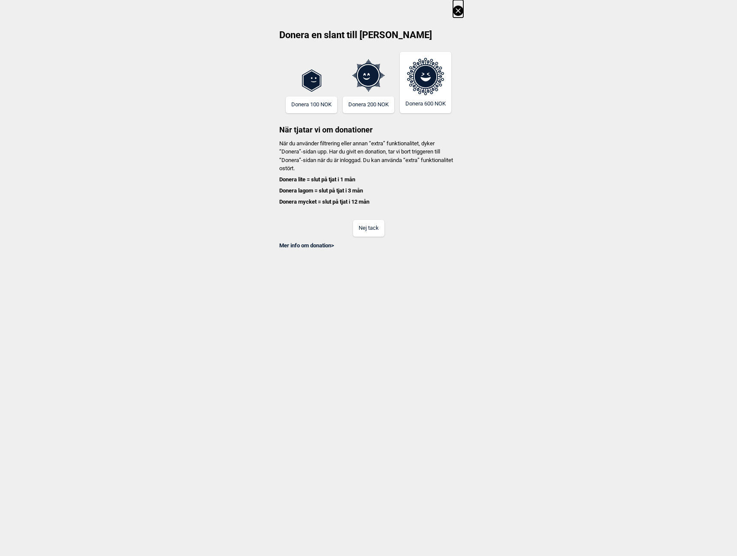  I want to click on button: Donera 100 NOK, so click(311, 105).